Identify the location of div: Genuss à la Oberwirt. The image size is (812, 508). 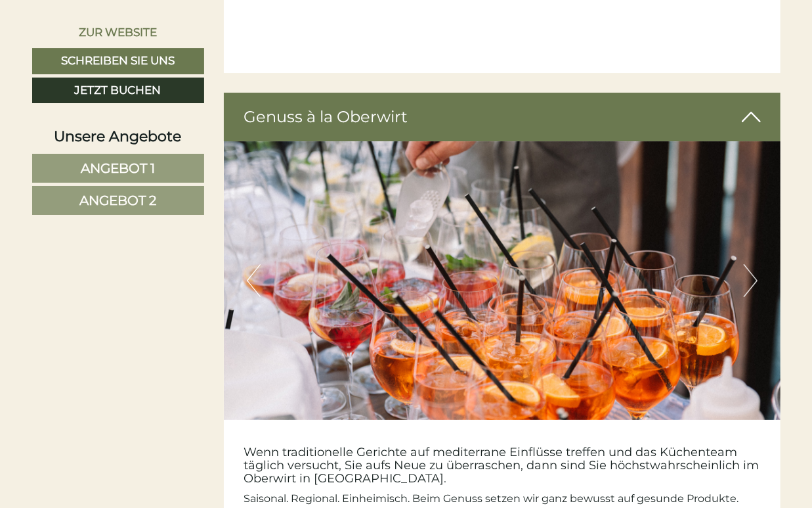
(502, 117).